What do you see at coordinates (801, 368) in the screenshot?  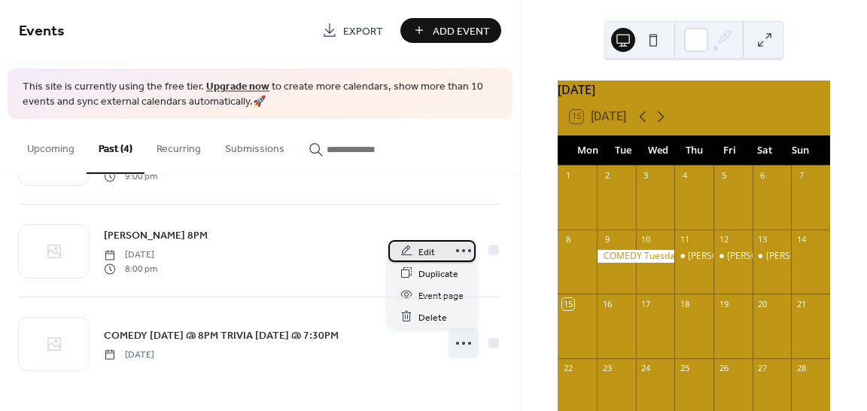 I see `div: 28` at bounding box center [801, 368].